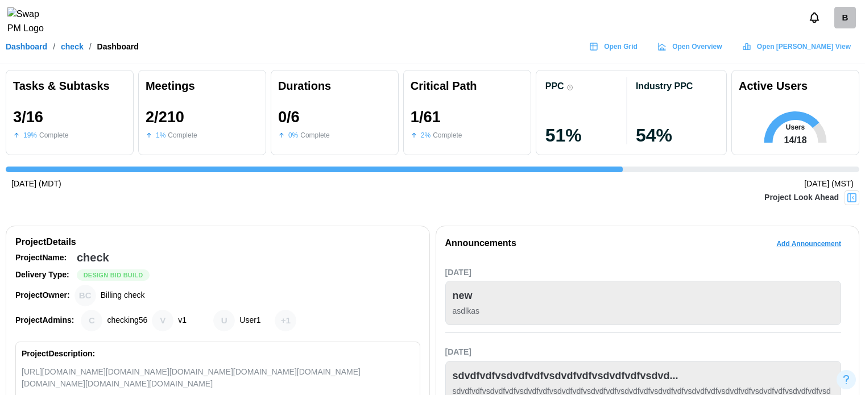  I want to click on span: Design Bid Build, so click(113, 275).